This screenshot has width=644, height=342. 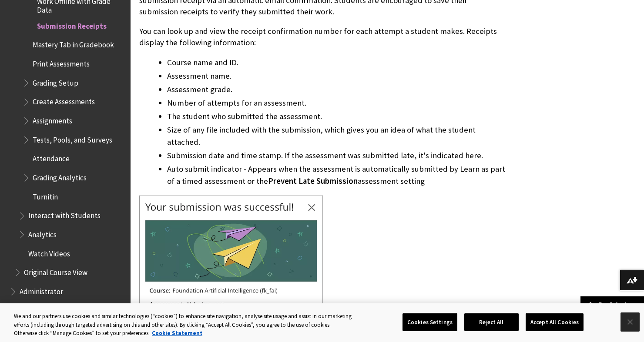 I want to click on button: Reject All, so click(x=491, y=322).